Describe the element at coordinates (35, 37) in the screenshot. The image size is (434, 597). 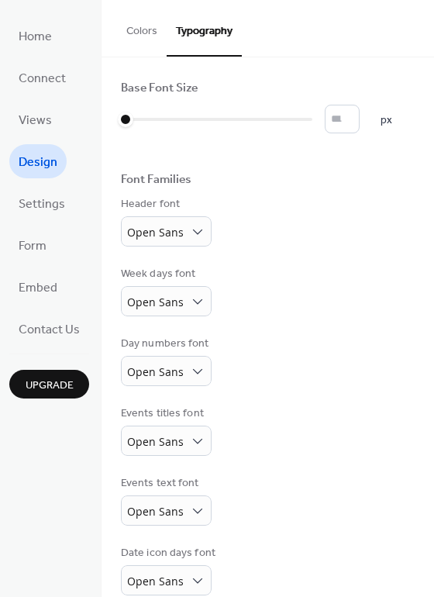
I see `span: Home` at that location.